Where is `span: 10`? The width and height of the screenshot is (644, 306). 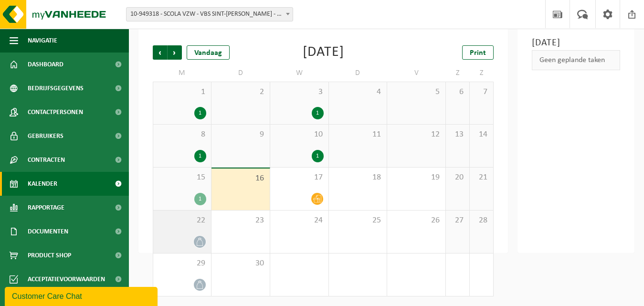 span: 10 is located at coordinates (299, 135).